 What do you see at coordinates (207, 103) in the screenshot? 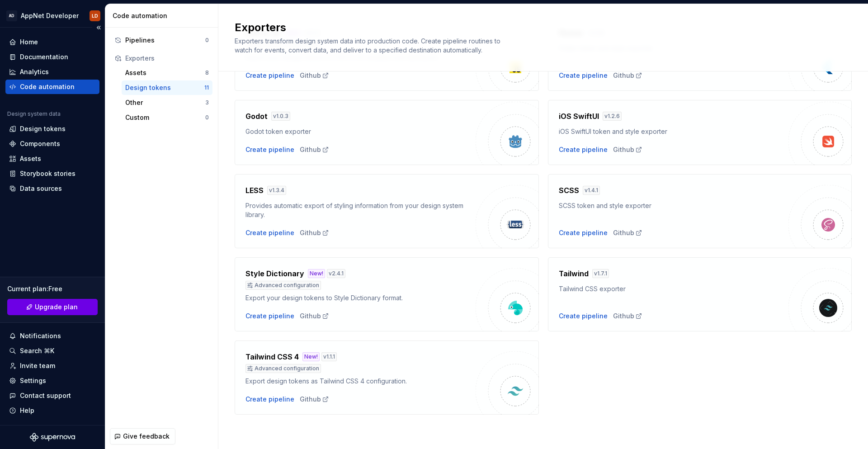
I see `div: 3` at bounding box center [207, 103].